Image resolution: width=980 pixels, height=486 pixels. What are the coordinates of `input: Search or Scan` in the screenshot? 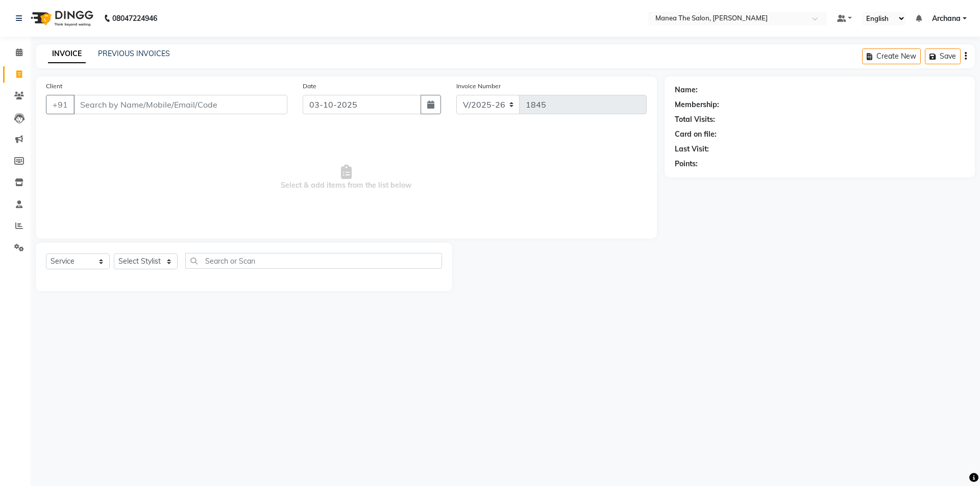 It's located at (313, 261).